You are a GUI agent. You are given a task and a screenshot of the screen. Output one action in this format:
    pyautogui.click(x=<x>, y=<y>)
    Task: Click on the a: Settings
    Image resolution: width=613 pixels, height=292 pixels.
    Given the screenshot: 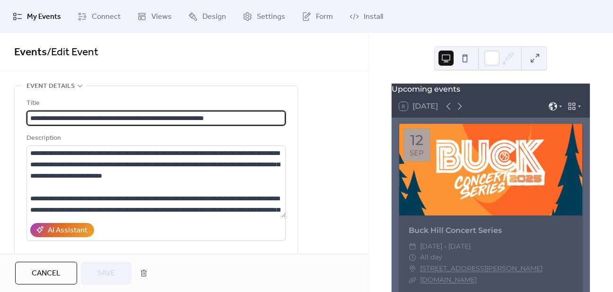 What is the action you would take?
    pyautogui.click(x=264, y=17)
    